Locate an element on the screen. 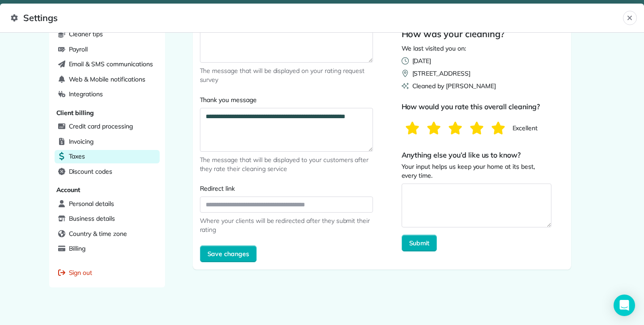  label: Your input helps us keep your home at its best, every time. is located at coordinates (477, 171).